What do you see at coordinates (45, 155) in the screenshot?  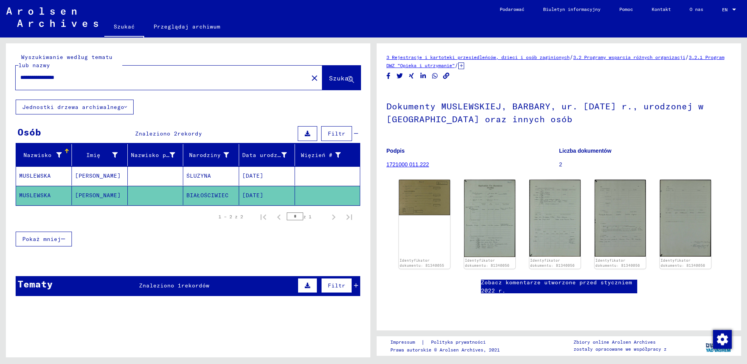 I see `div: Nazwisko` at bounding box center [45, 155].